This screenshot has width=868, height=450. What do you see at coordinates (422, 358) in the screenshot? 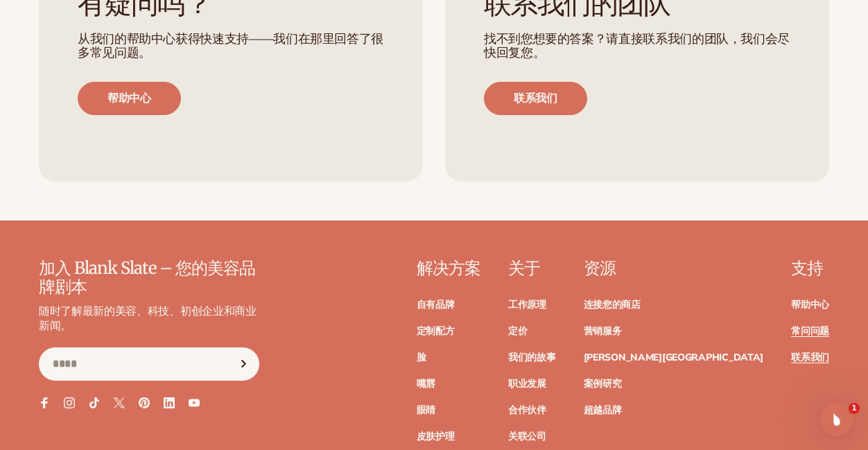
I see `a: 脸` at bounding box center [422, 358].